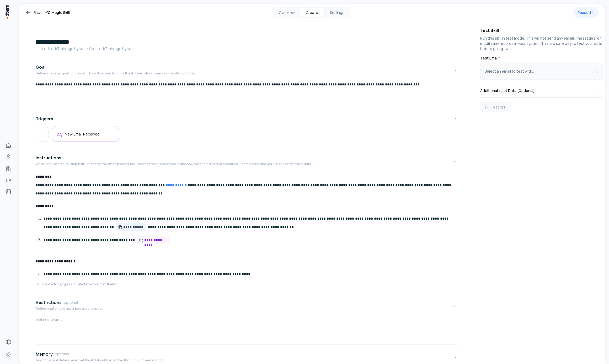 The width and height of the screenshot is (609, 364). I want to click on h4: Restrictions, so click(48, 302).